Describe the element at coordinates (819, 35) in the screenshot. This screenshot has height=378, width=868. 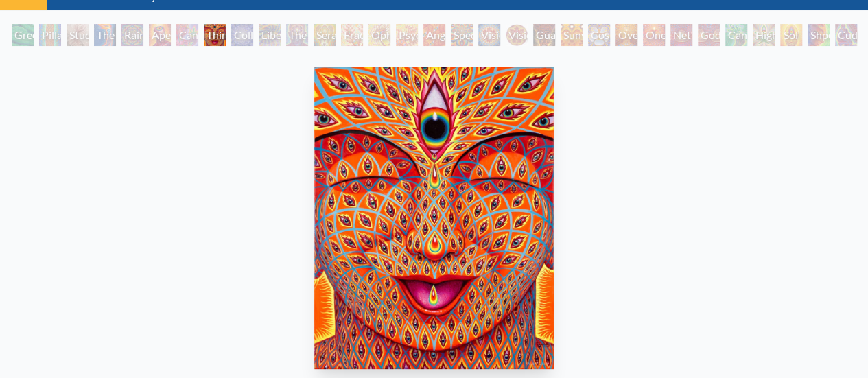
I see `div: Shpongled` at that location.